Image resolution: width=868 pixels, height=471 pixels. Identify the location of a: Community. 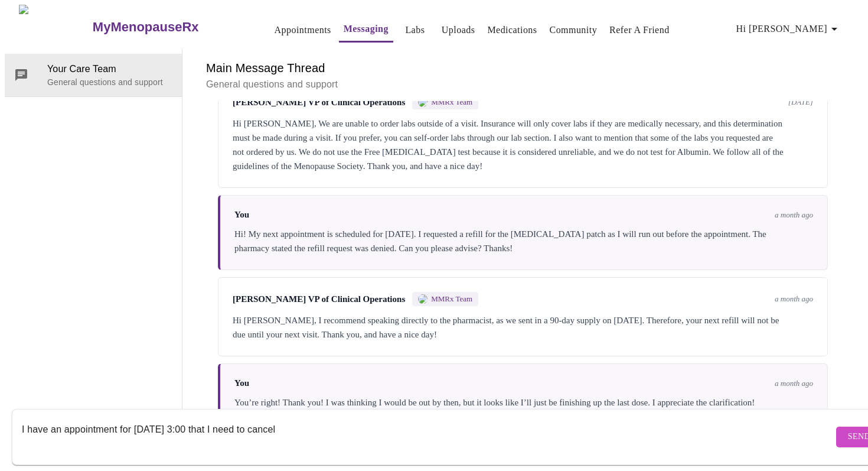
(573, 30).